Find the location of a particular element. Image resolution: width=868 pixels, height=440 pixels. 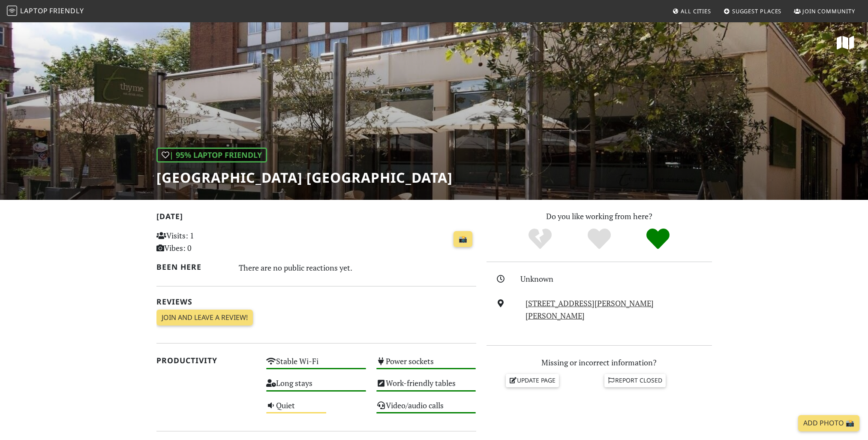

h2: Been here is located at coordinates (193, 267).